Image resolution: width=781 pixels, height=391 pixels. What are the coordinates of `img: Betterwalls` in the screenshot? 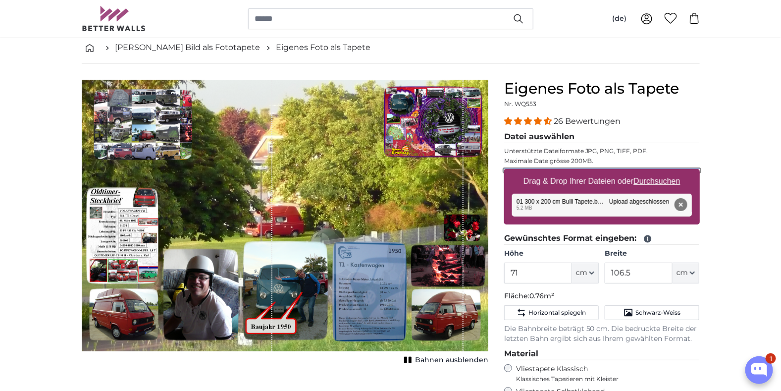 It's located at (114, 18).